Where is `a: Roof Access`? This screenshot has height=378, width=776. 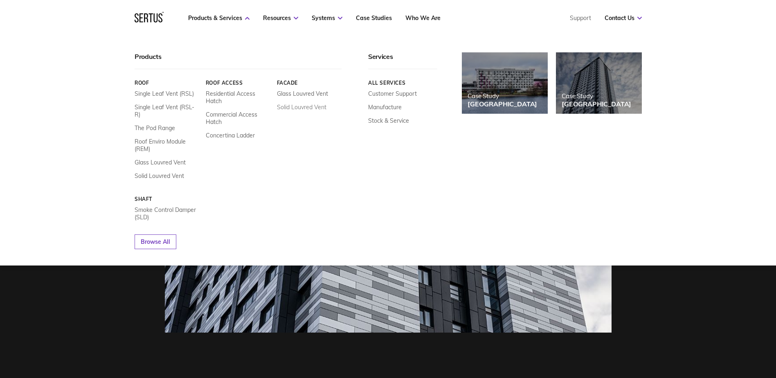 a: Roof Access is located at coordinates (238, 83).